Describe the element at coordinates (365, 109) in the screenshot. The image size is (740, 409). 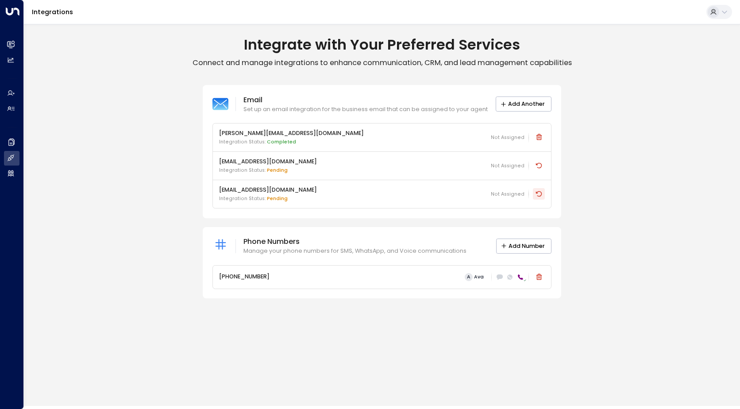
I see `p: Set up an email integration for the business email that can be assigned to your agent` at that location.